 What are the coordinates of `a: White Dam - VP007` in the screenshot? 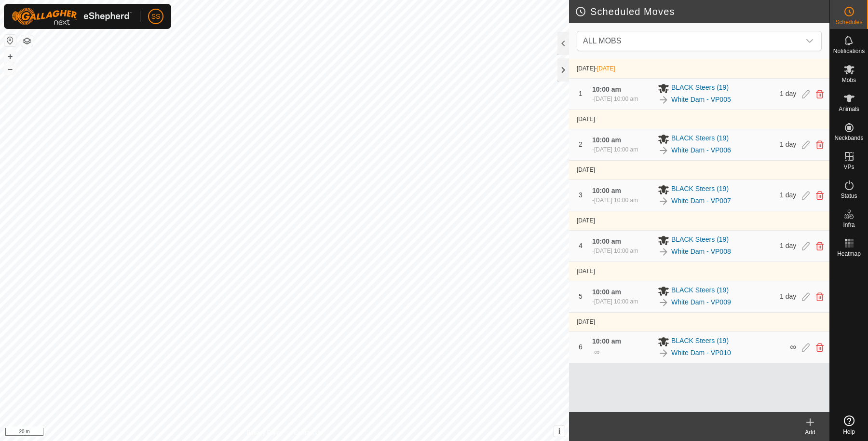 It's located at (701, 201).